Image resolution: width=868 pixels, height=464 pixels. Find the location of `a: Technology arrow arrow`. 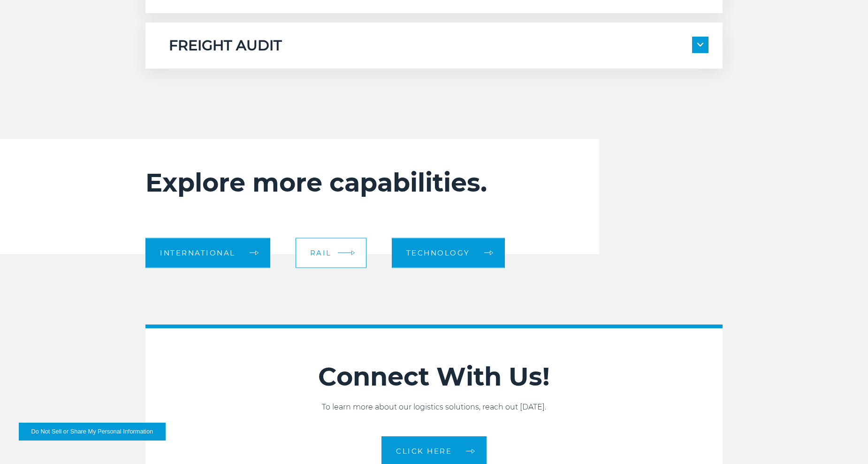

a: Technology arrow arrow is located at coordinates (448, 253).